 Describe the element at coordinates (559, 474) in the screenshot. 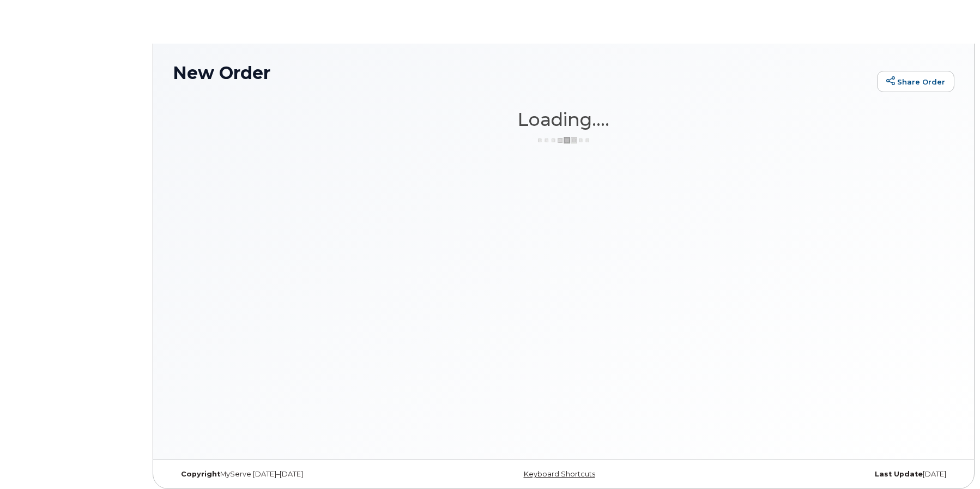

I see `a: Keyboard Shortcuts` at that location.